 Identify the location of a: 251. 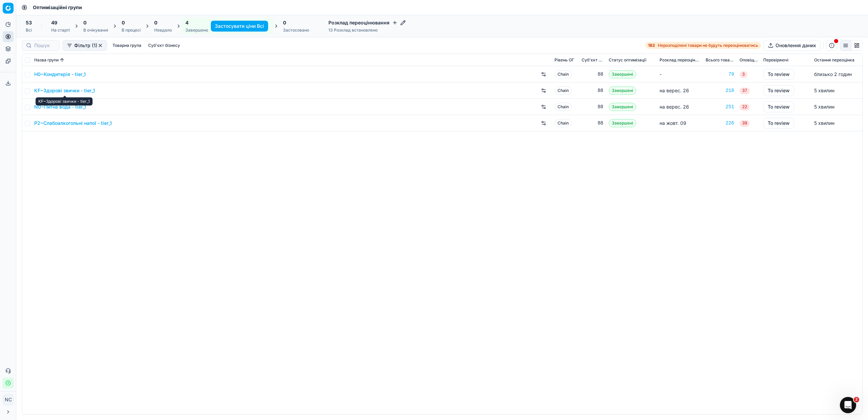
(720, 106).